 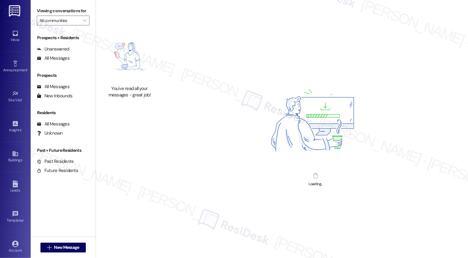 I want to click on div: Loading..., so click(x=315, y=184).